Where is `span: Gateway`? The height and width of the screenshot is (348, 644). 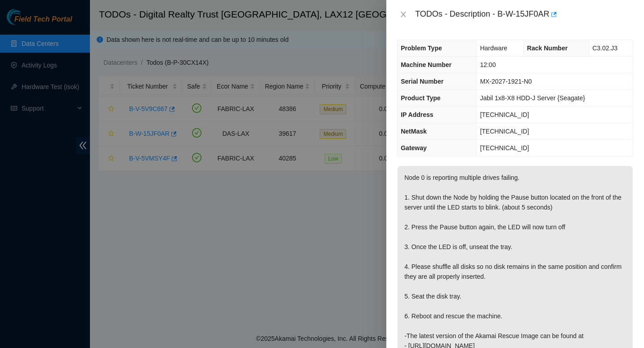
span: Gateway is located at coordinates (413, 148).